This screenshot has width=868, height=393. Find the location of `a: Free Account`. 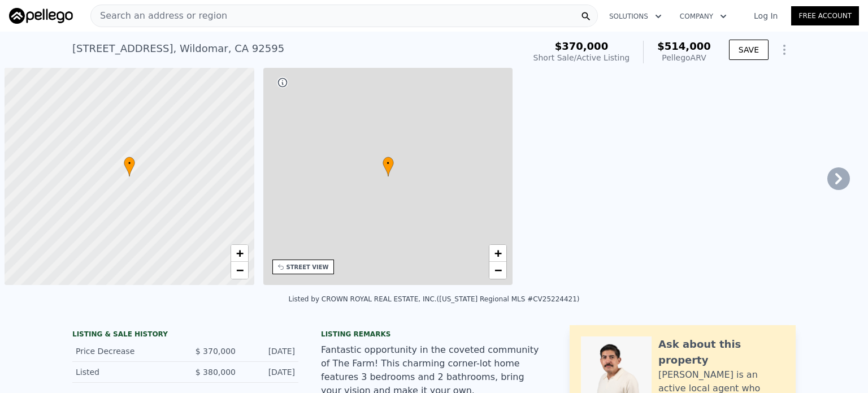

a: Free Account is located at coordinates (825, 16).